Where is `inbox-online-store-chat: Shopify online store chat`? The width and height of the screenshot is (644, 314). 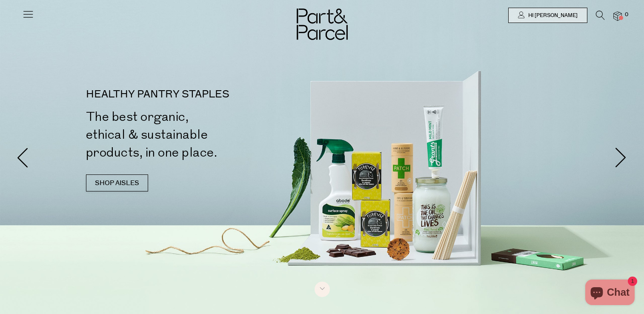
inbox-online-store-chat: Shopify online store chat is located at coordinates (609, 293).